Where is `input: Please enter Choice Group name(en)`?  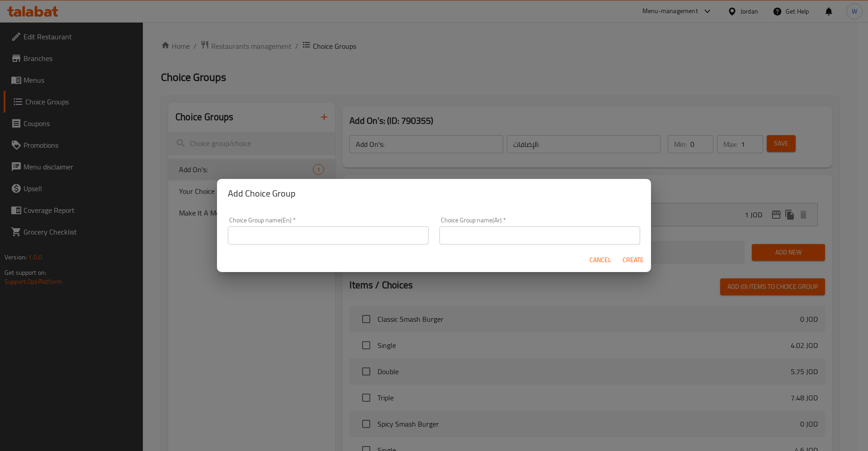
input: Please enter Choice Group name(en) is located at coordinates (328, 235).